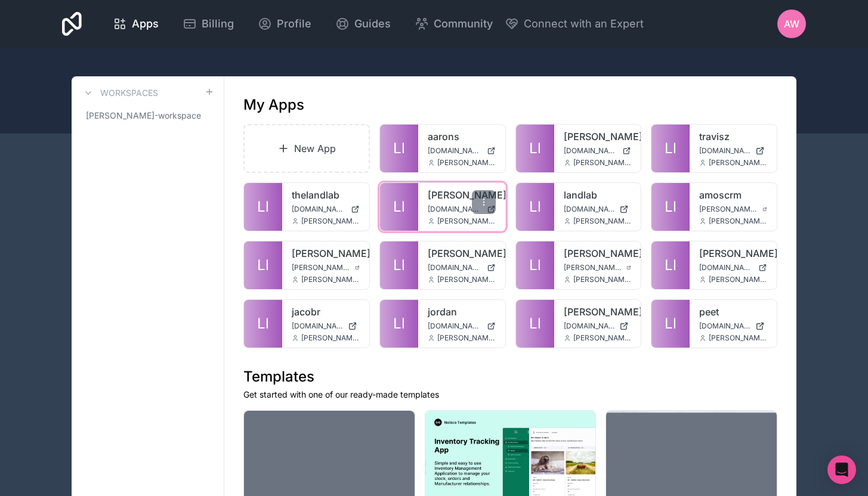 The width and height of the screenshot is (868, 496). What do you see at coordinates (792, 24) in the screenshot?
I see `span: AW` at bounding box center [792, 24].